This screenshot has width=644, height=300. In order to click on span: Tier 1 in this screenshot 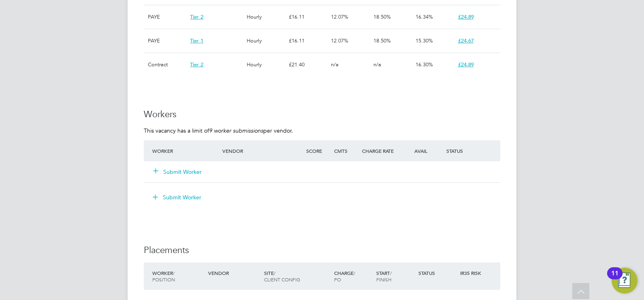, I will do `click(196, 40)`.